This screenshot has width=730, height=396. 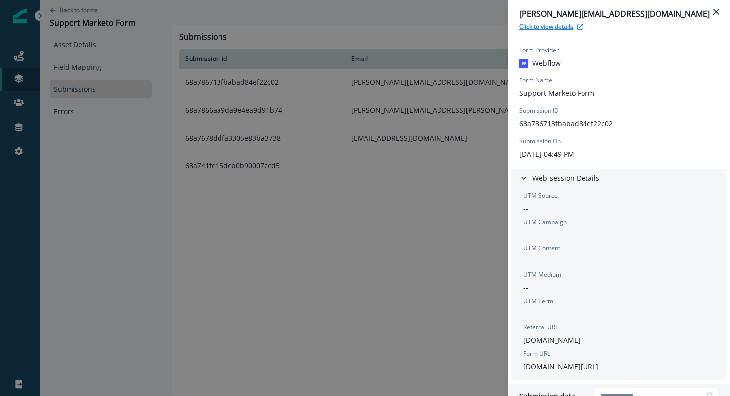 I want to click on p: Support Marketo Form, so click(x=557, y=93).